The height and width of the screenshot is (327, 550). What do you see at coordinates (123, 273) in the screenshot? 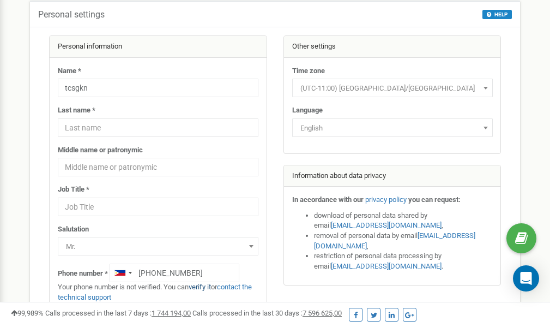
I see `div: Telephone country code` at bounding box center [123, 273].